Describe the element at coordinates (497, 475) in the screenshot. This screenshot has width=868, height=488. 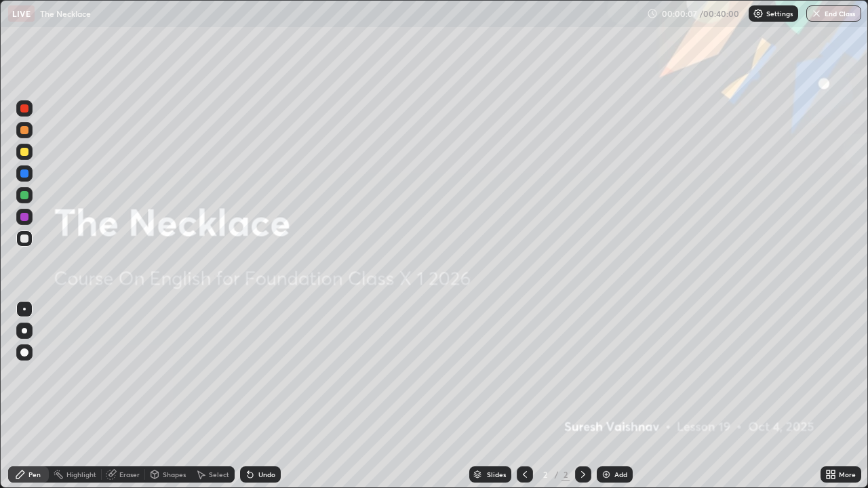
I see `div: Slides` at that location.